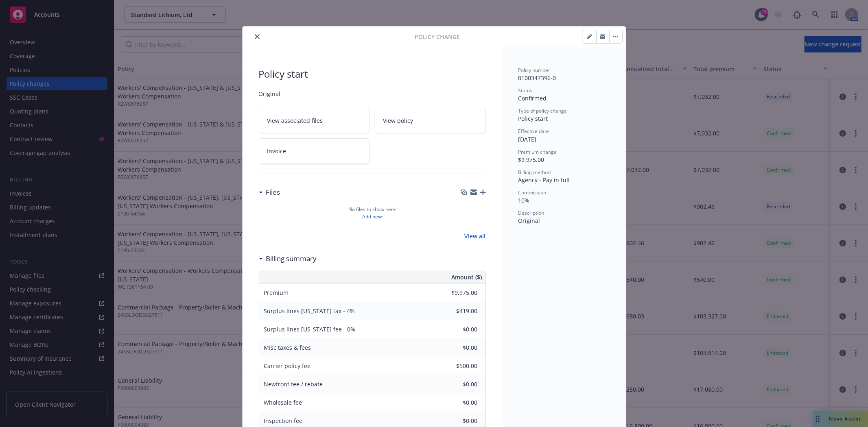 This screenshot has height=427, width=868. What do you see at coordinates (531, 213) in the screenshot?
I see `span: Description` at bounding box center [531, 213].